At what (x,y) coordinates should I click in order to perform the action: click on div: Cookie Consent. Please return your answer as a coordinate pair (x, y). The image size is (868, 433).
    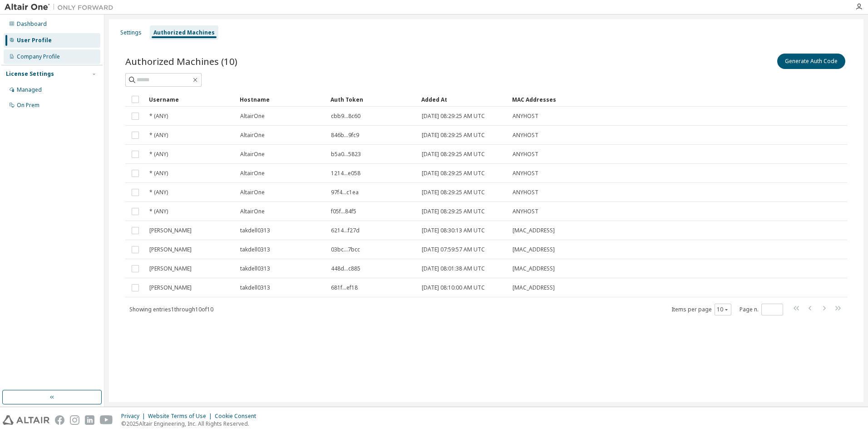
    Looking at the image, I should click on (238, 416).